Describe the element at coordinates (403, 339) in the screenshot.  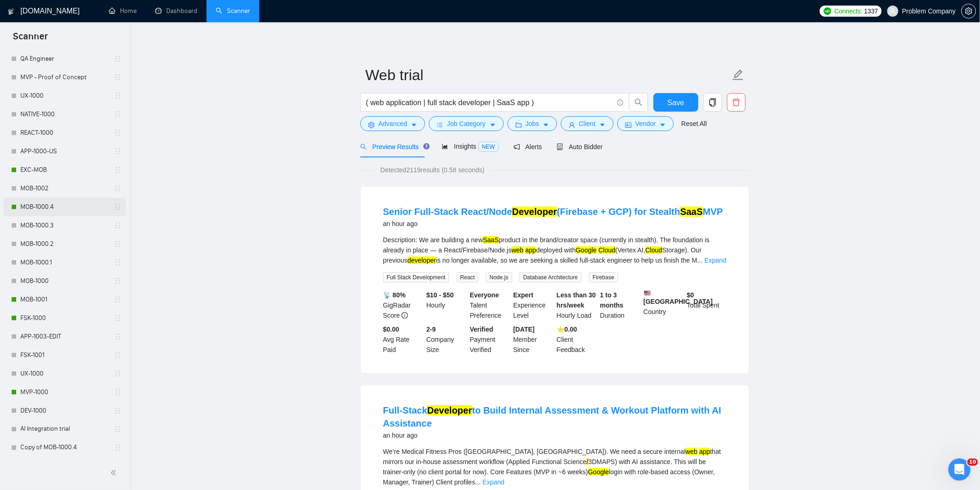
I see `div: Avg Rate Paid` at that location.